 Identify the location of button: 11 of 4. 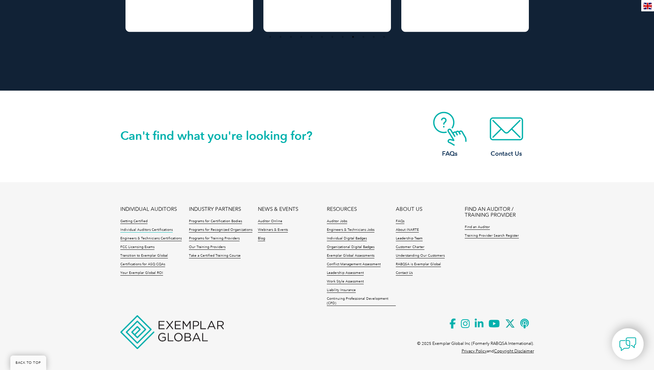
(374, 37).